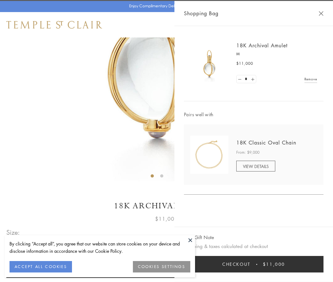  What do you see at coordinates (254, 264) in the screenshot?
I see `button: Checkout $11,000` at bounding box center [254, 264].